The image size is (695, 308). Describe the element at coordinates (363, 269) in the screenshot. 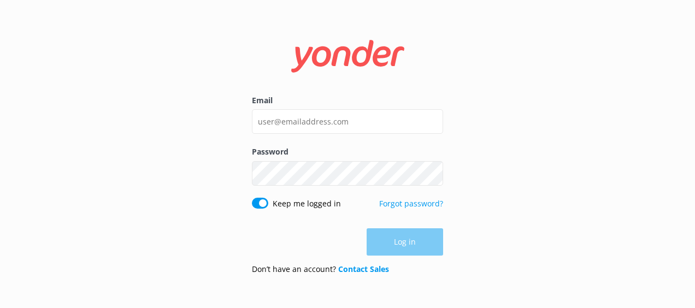

I see `a: Contact Sales` at that location.